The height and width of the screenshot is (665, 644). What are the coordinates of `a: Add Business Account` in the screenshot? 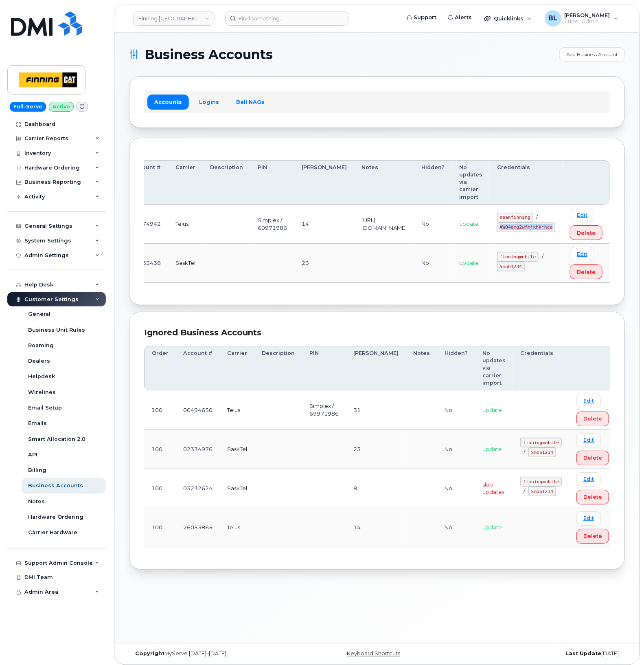 It's located at (592, 54).